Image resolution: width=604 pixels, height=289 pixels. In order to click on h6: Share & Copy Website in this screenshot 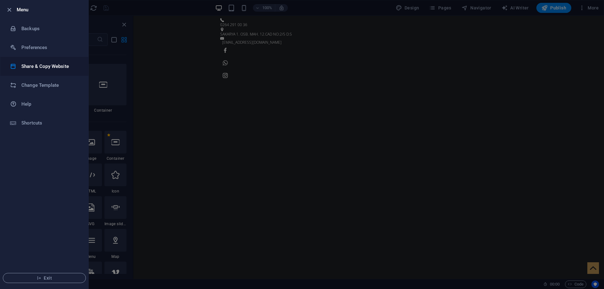, I will do `click(50, 66)`.